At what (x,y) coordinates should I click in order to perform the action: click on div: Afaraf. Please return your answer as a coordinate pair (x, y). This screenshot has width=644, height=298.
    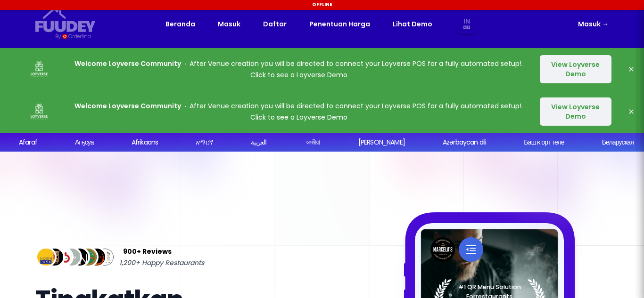
    Looking at the image, I should click on (28, 142).